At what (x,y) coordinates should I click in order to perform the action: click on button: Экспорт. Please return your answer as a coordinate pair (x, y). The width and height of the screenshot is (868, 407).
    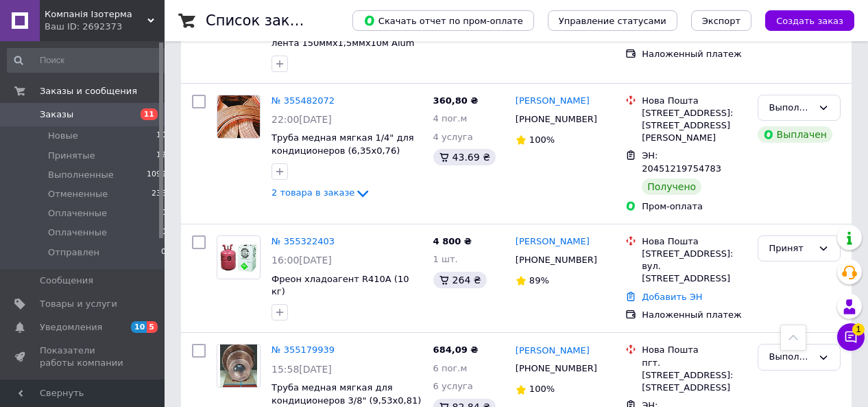
    Looking at the image, I should click on (721, 21).